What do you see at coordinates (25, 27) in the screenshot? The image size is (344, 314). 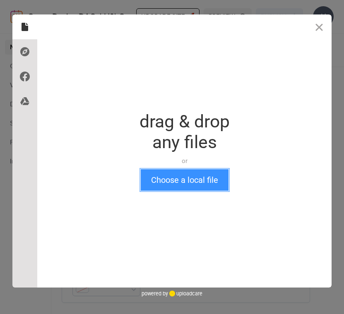 I see `div: Local Files` at bounding box center [25, 27].